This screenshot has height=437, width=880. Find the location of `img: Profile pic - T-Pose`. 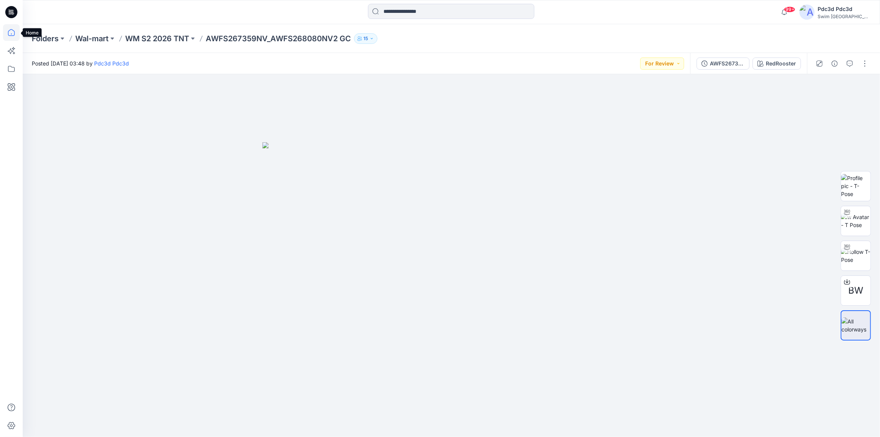

img: Profile pic - T-Pose is located at coordinates (856, 186).